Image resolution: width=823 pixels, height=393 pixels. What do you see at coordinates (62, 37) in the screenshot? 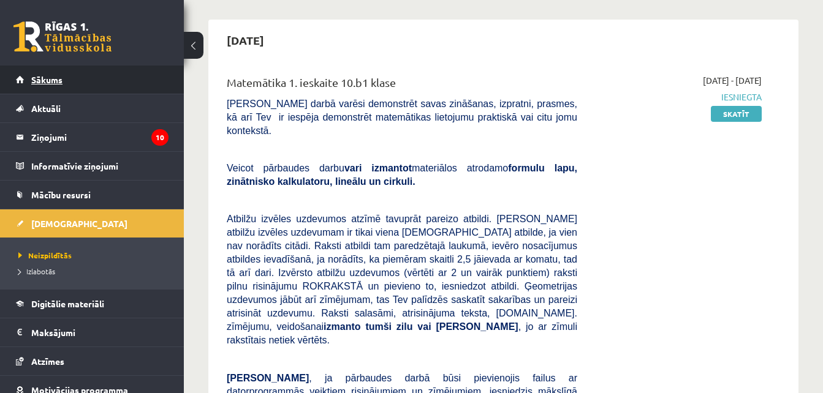
I see `a: Rīgas 1. Tālmācības vidusskola` at bounding box center [62, 37].